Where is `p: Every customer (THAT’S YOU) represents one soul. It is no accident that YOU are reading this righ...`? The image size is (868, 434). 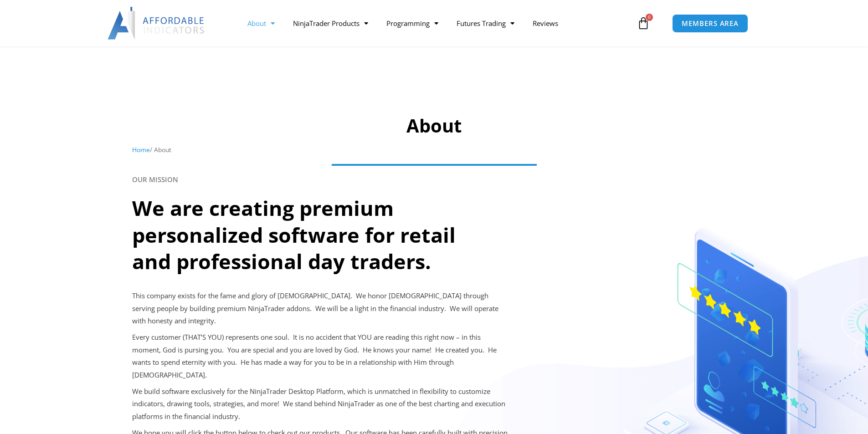 p: Every customer (THAT’S YOU) represents one soul. It is no accident that YOU are reading this righ... is located at coordinates (320, 356).